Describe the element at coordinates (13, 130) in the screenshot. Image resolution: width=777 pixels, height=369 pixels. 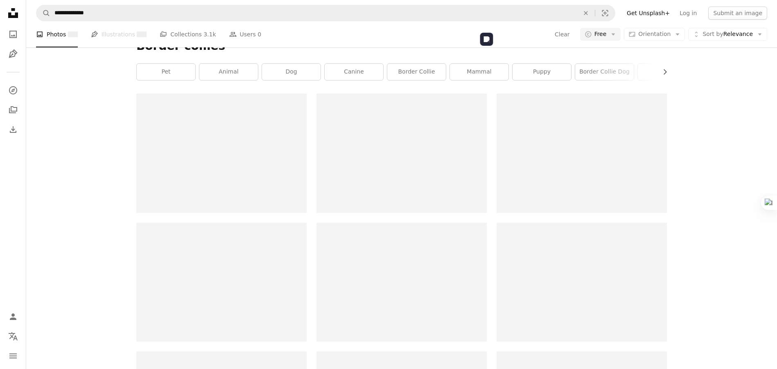
I see `a: Download History` at that location.